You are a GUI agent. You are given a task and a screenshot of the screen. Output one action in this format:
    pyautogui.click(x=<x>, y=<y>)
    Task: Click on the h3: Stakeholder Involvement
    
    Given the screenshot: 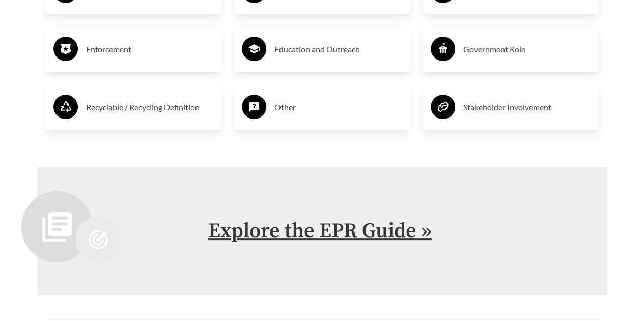 What is the action you would take?
    pyautogui.click(x=527, y=107)
    